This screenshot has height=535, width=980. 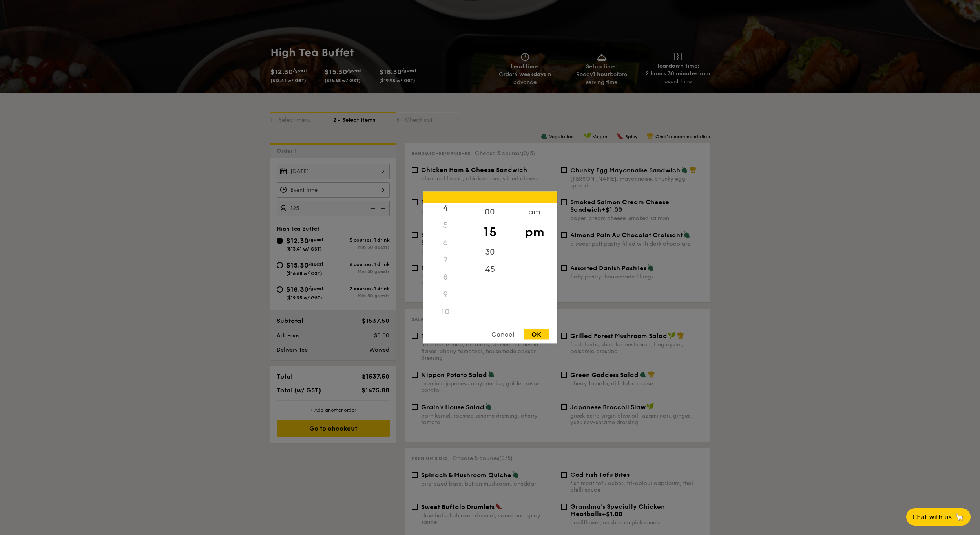 What do you see at coordinates (490, 232) in the screenshot?
I see `div: 15` at bounding box center [490, 232].